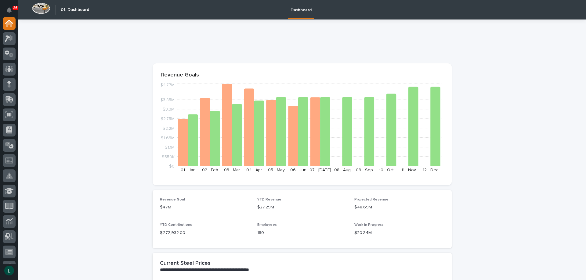  Describe the element at coordinates (75, 10) in the screenshot. I see `h2: 01. Dashboard` at that location.